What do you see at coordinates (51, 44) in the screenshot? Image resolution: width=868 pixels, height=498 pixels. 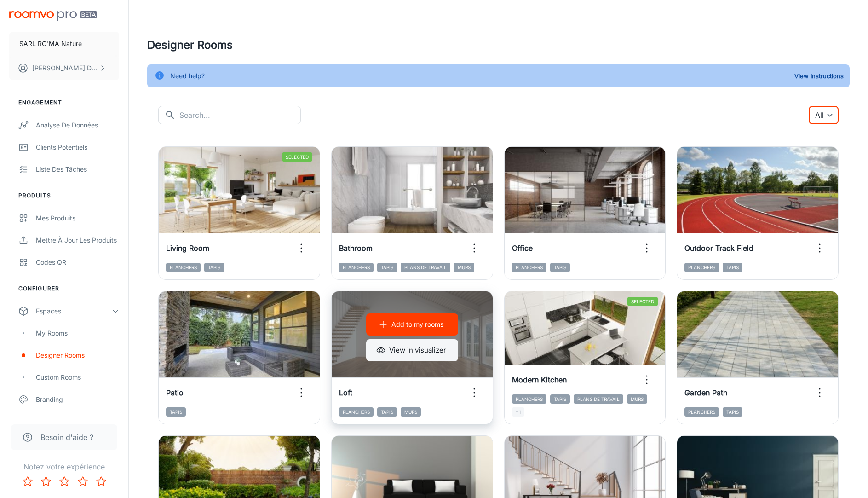 I see `p: SARL RO'MA Nature` at bounding box center [51, 44].